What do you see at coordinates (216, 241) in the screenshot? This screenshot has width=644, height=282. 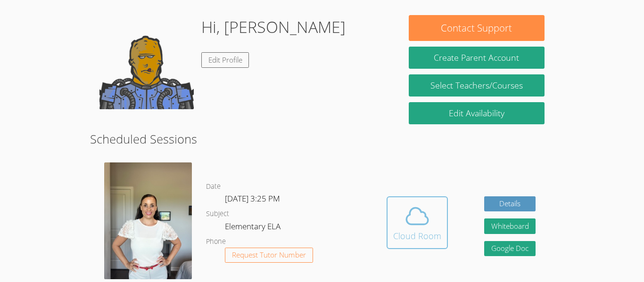 I see `dt: Phone` at bounding box center [216, 241].